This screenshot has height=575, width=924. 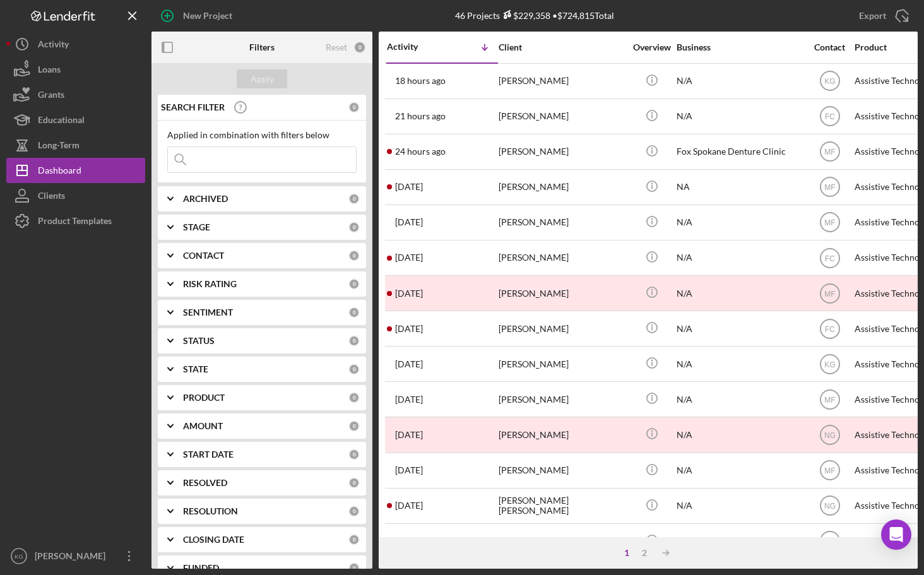 What do you see at coordinates (76, 221) in the screenshot?
I see `button: Product Templates` at bounding box center [76, 221].